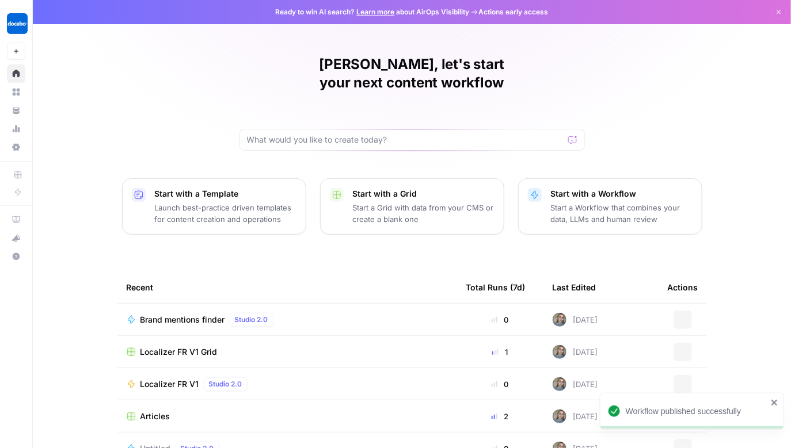 This screenshot has height=448, width=791. What do you see at coordinates (287, 287) in the screenshot?
I see `div: Recent` at bounding box center [287, 287].